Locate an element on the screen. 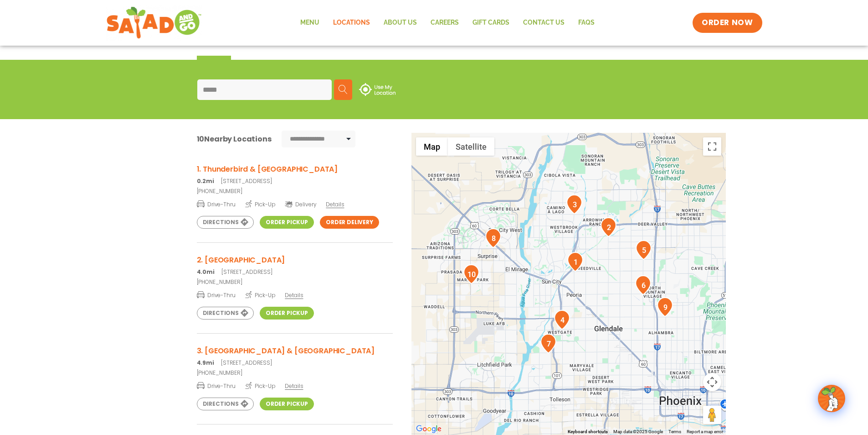 Image resolution: width=868 pixels, height=435 pixels. span: Map data ©2025 Google is located at coordinates (638, 431).